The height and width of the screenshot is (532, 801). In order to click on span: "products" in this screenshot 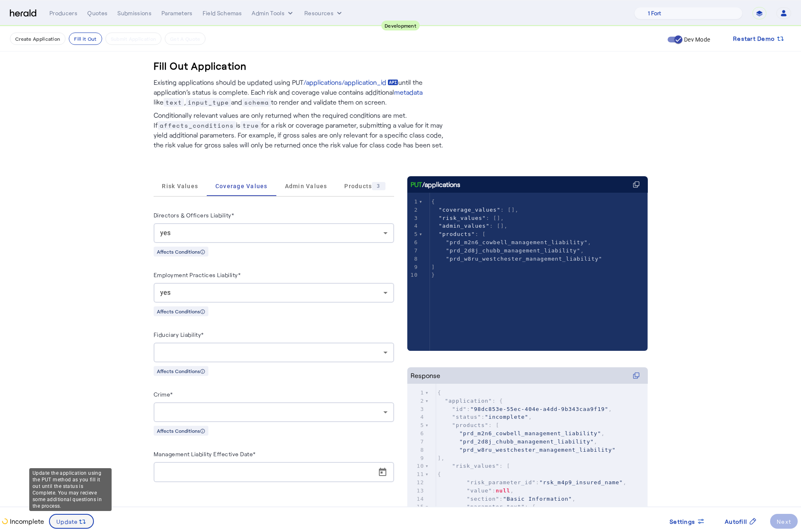, I will do `click(456, 233)`.